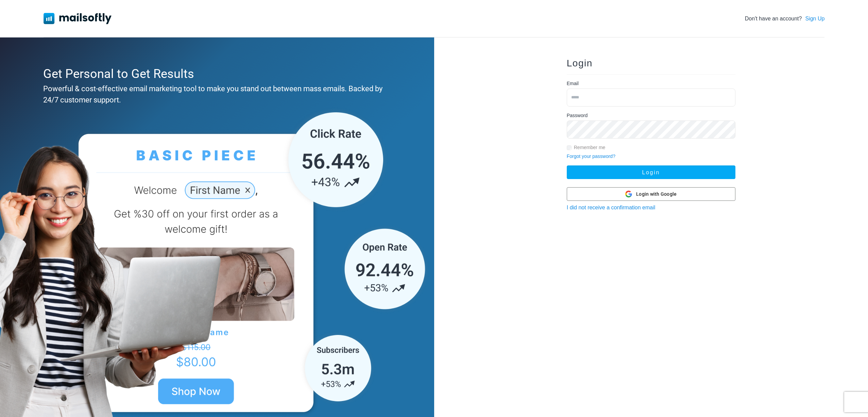 This screenshot has height=417, width=868. I want to click on a: Sign Up, so click(815, 18).